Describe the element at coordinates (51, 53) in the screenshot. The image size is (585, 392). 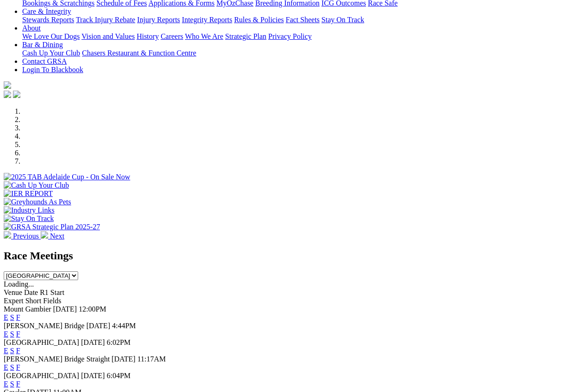
I see `a: Cash Up Your Club` at that location.